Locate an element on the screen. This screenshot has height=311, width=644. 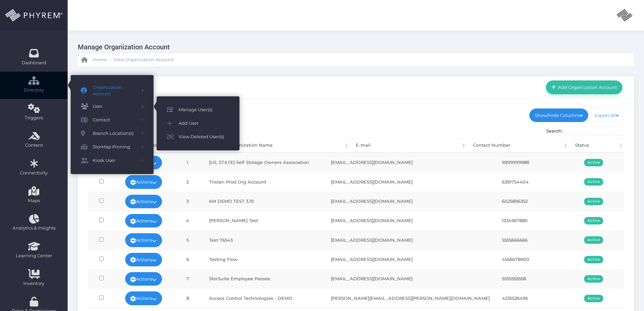
span: StorMap Pinning is located at coordinates (115, 147).